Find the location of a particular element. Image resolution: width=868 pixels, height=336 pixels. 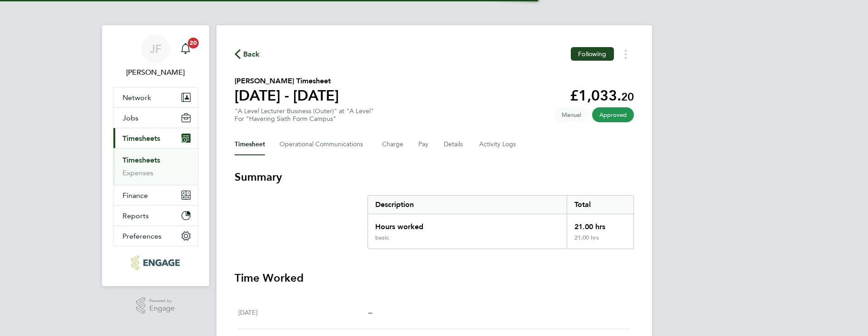

img: huntereducation-logo-retina.png is located at coordinates (156, 263).